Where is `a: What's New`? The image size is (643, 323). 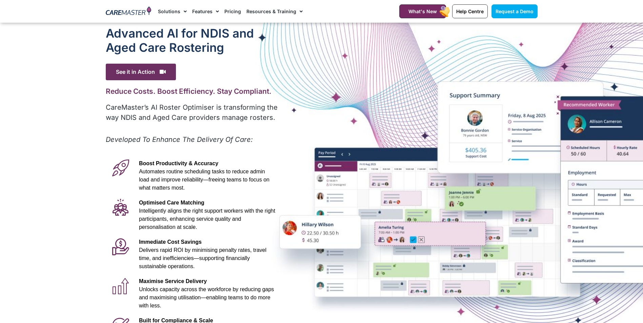 a: What's New is located at coordinates (423, 11).